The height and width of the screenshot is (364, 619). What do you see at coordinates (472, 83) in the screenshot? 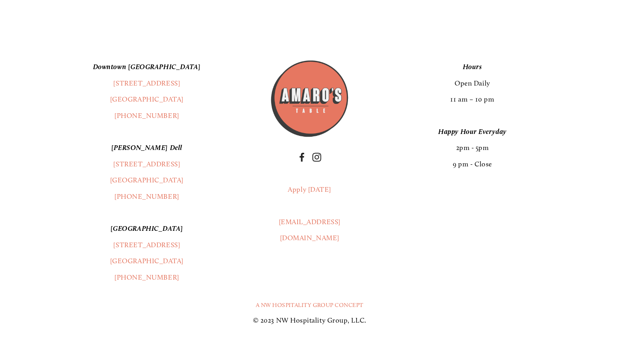
I see `p: Open Daily 11 am – 10 pm` at bounding box center [472, 83].